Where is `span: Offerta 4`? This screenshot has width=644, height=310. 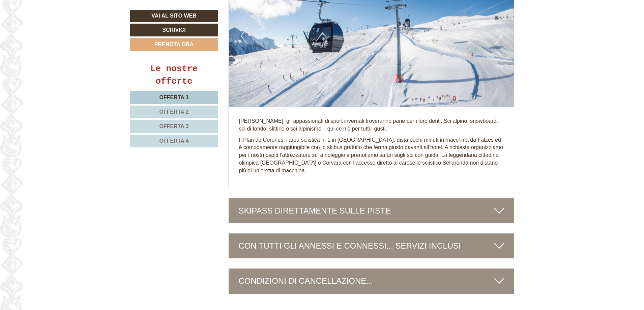 span: Offerta 4 is located at coordinates (174, 141).